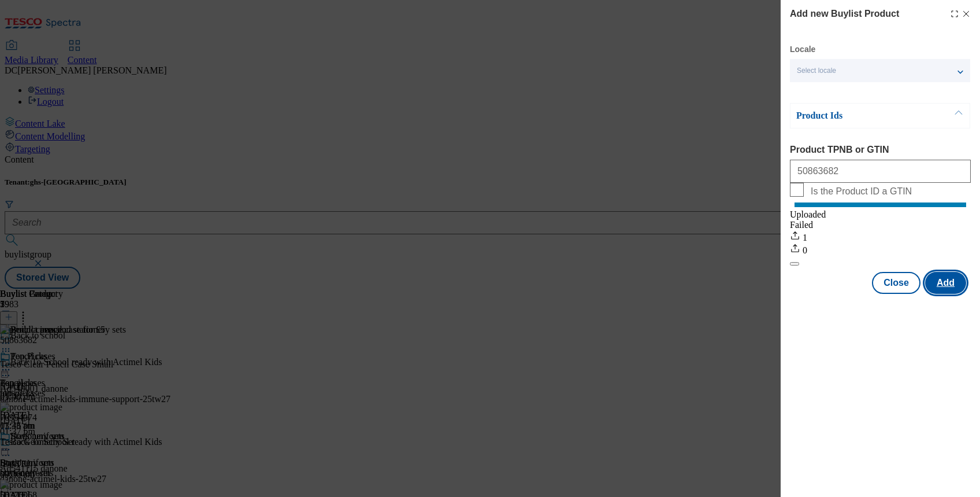  I want to click on h4: Add new Buylist Product, so click(845, 14).